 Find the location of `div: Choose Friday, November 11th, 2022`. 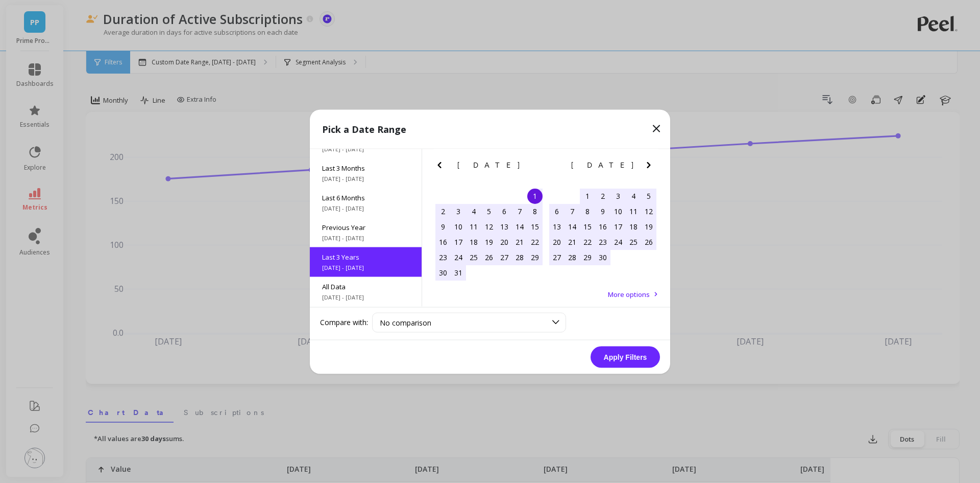

div: Choose Friday, November 11th, 2022 is located at coordinates (633, 211).